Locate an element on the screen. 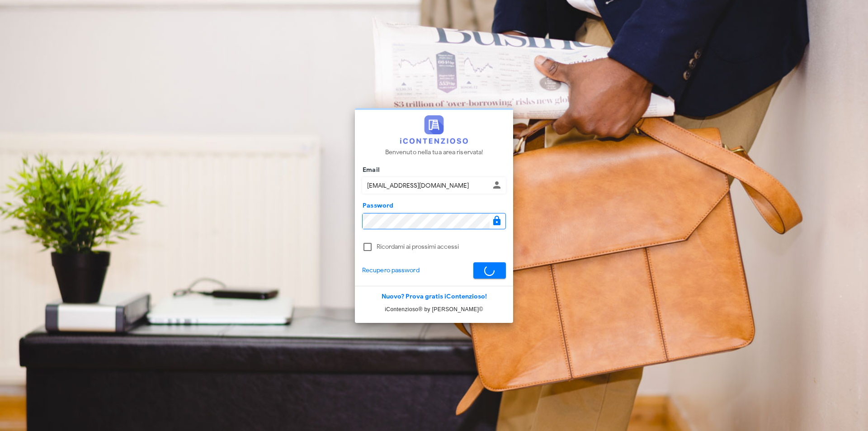 This screenshot has width=868, height=431. input: Inserisci il tuo indirizzo email is located at coordinates (426, 185).